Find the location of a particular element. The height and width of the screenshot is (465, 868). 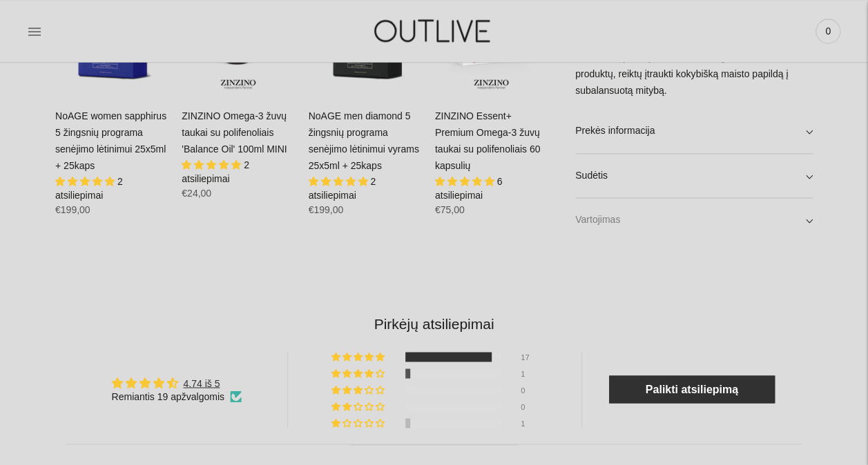

a: ZINZINO Essent+ Premium Omega-3 žuvų taukai su polifenoliais 60 kapsulių is located at coordinates (488, 141).